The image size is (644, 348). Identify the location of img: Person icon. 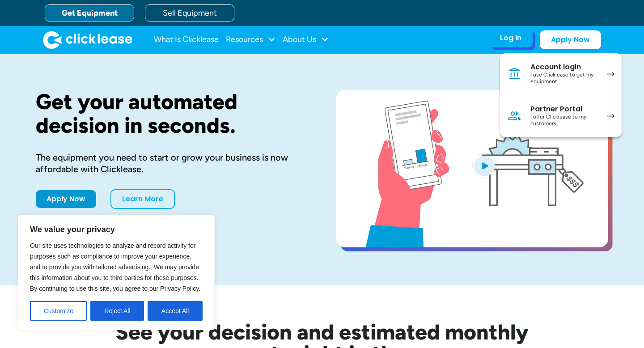
(514, 116).